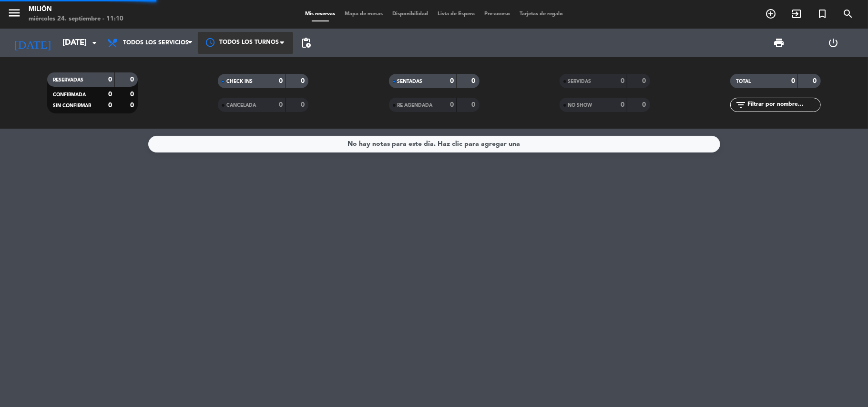  I want to click on span: SIN CONFIRMAR, so click(72, 106).